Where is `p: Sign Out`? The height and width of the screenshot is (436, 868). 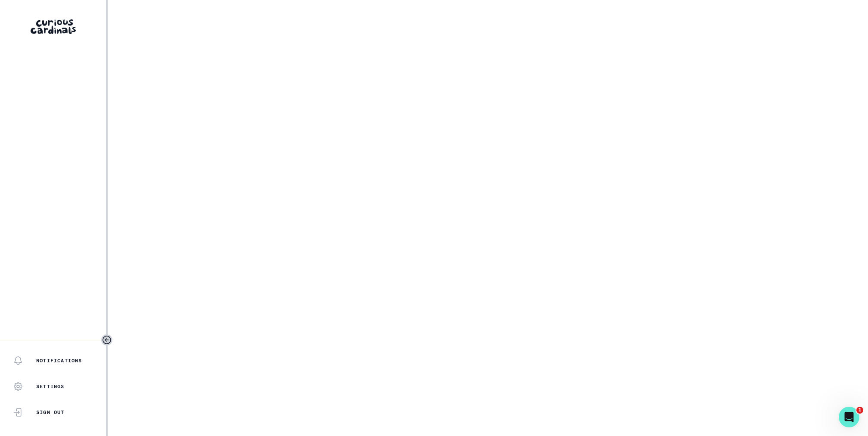 p: Sign Out is located at coordinates (51, 412).